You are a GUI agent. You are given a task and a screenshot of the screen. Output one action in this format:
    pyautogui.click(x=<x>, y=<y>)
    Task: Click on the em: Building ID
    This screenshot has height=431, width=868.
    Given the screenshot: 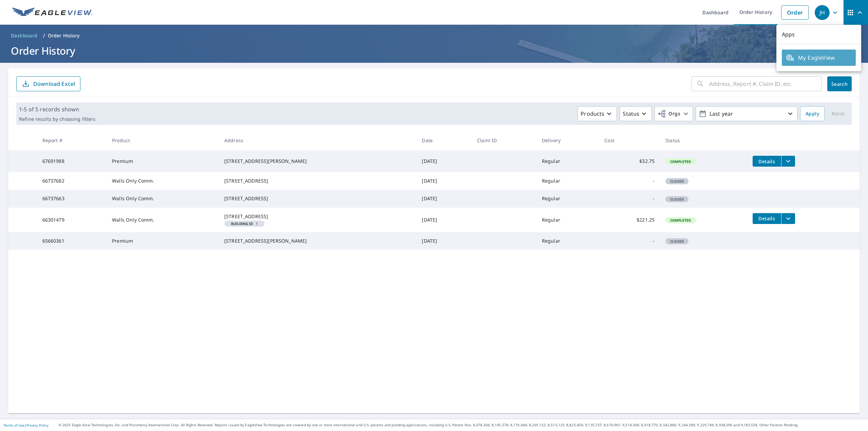 What is the action you would take?
    pyautogui.click(x=242, y=224)
    